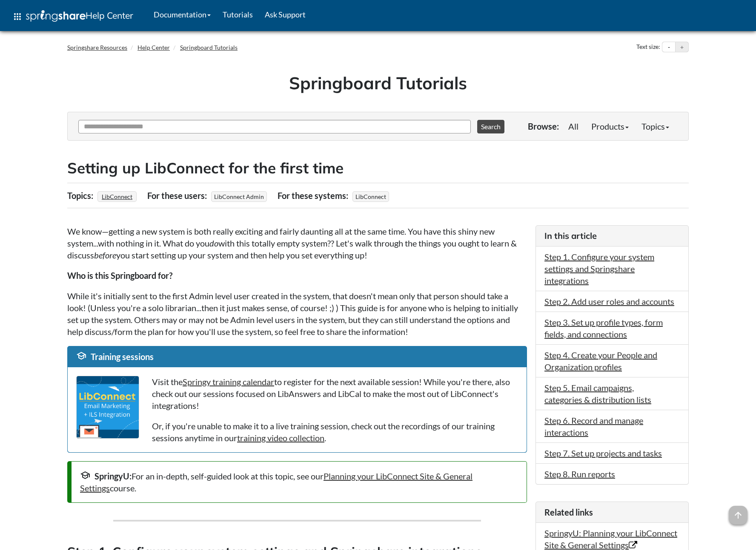  What do you see at coordinates (580, 474) in the screenshot?
I see `a: Step 8. Run reports` at bounding box center [580, 474].